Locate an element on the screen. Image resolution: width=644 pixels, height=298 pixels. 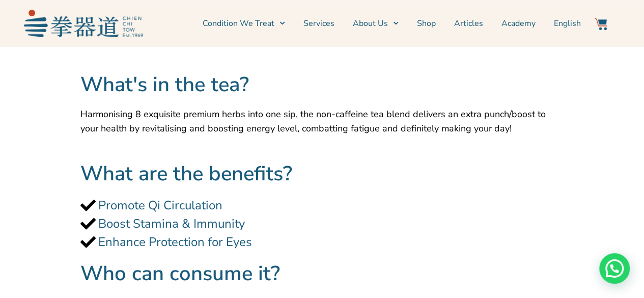
a: Condition We Treat is located at coordinates (243, 24).